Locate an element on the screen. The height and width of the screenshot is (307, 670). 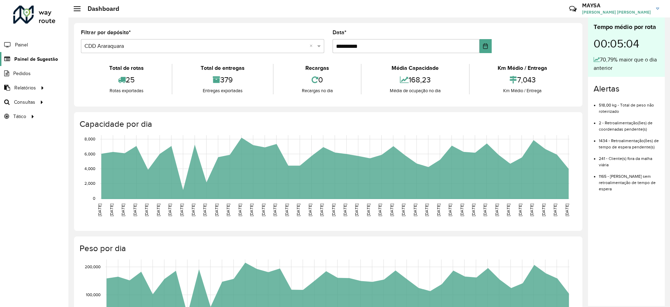
span: Clear all is located at coordinates (312, 46).